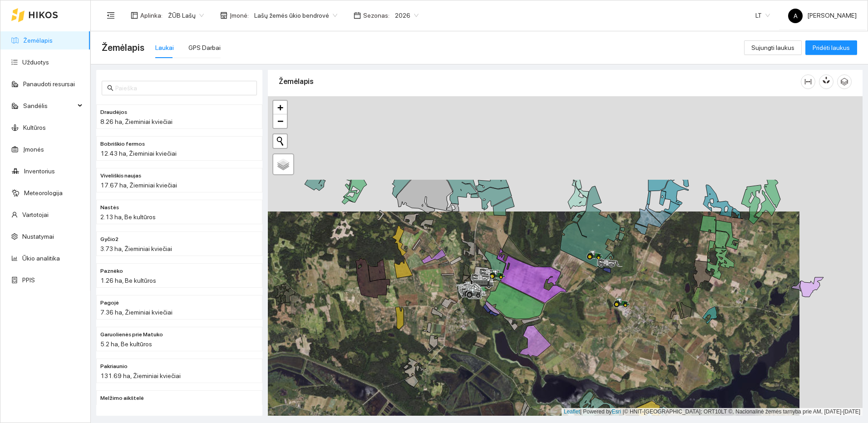 This screenshot has width=868, height=423. Describe the element at coordinates (135, 15) in the screenshot. I see `span: layout` at that location.